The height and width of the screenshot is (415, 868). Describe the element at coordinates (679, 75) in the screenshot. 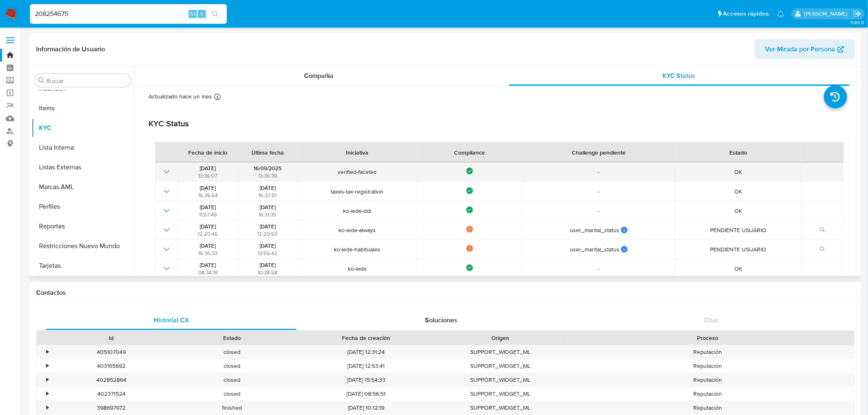

I see `span: KYC Status` at that location.